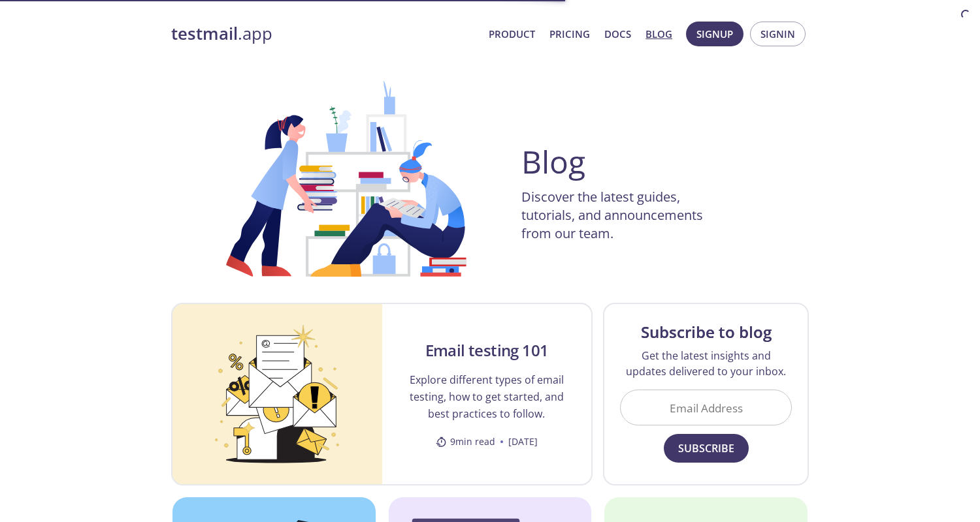 Image resolution: width=980 pixels, height=522 pixels. What do you see at coordinates (706, 449) in the screenshot?
I see `span: Subscribe` at bounding box center [706, 449].